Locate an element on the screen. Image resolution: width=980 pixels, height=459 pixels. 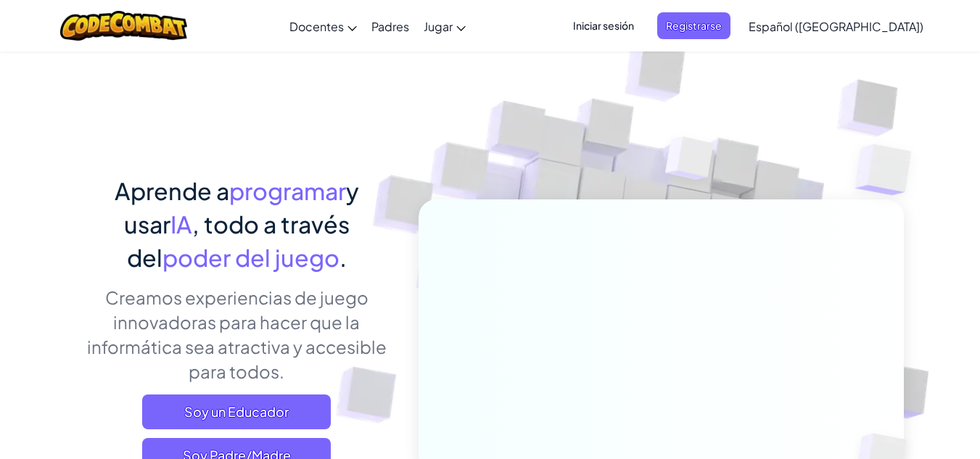
button: Iniciar sesión is located at coordinates (604, 26).